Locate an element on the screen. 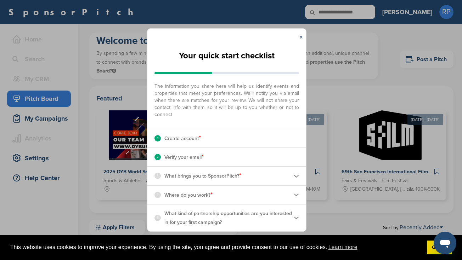  div: 2 is located at coordinates (158, 157).